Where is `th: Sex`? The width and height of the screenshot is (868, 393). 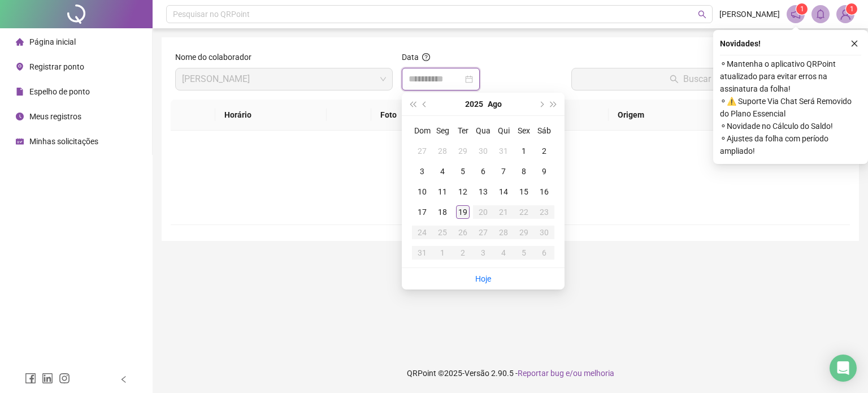
th: Sex is located at coordinates (524, 131).